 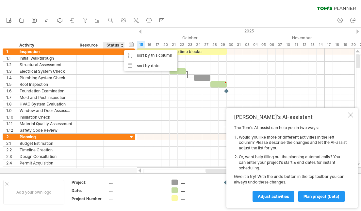 What do you see at coordinates (11, 117) in the screenshot?
I see `div: 1.10` at bounding box center [11, 117].